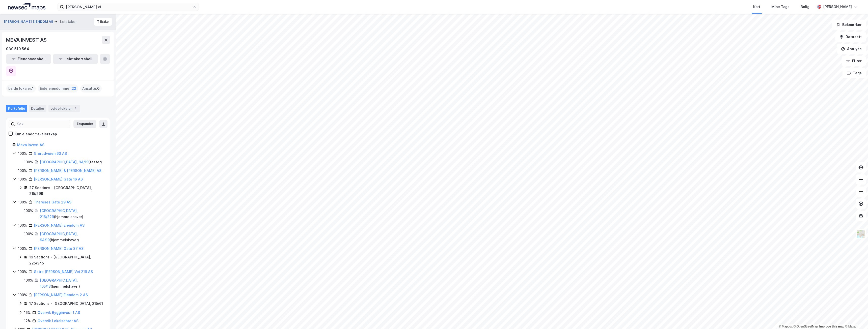 The image size is (868, 329). What do you see at coordinates (85, 124) in the screenshot?
I see `button: Ekspander` at bounding box center [85, 124].